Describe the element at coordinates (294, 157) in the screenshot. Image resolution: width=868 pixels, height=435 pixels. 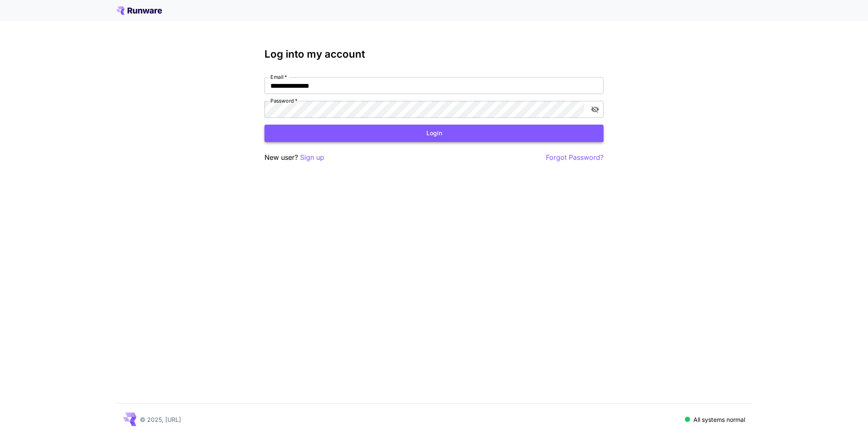
I see `p: New user?` at that location.